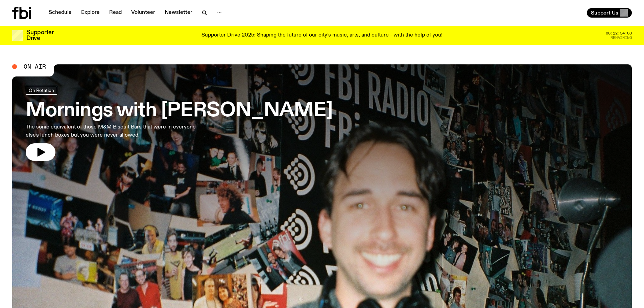 This screenshot has height=308, width=644. I want to click on span: 08:12:34:08, so click(619, 33).